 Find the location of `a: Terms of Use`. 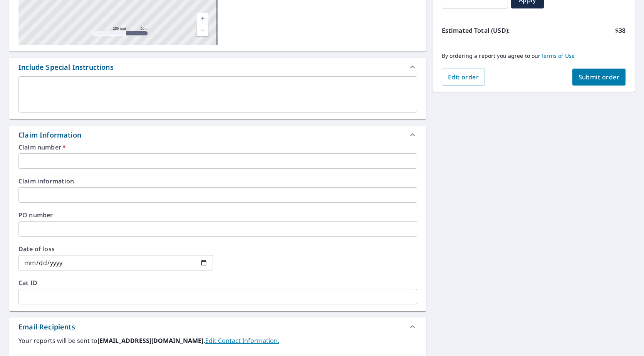

a: Terms of Use is located at coordinates (558, 55).